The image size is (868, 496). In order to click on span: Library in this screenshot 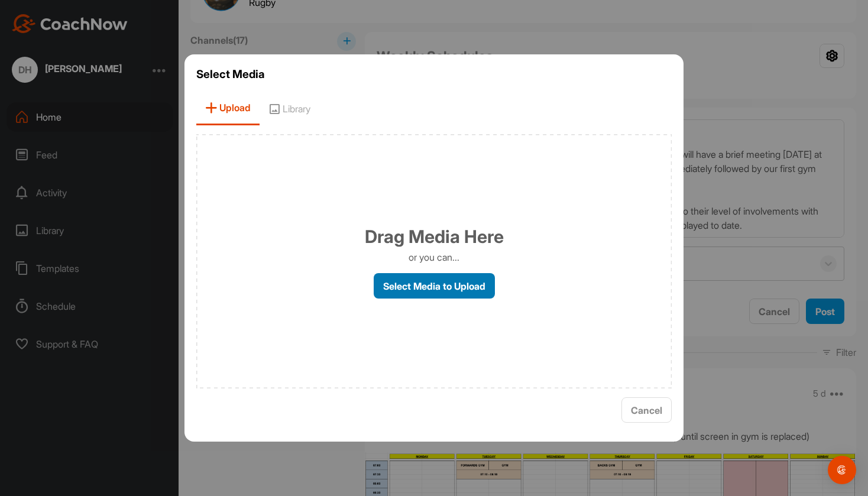, I will do `click(289, 108)`.